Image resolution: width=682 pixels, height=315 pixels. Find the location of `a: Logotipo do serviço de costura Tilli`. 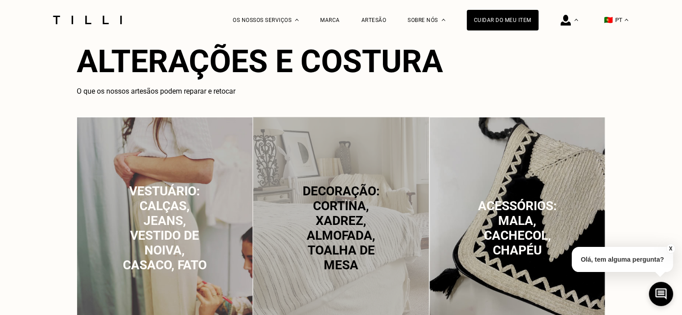

a: Logotipo do serviço de costura Tilli is located at coordinates (87, 20).